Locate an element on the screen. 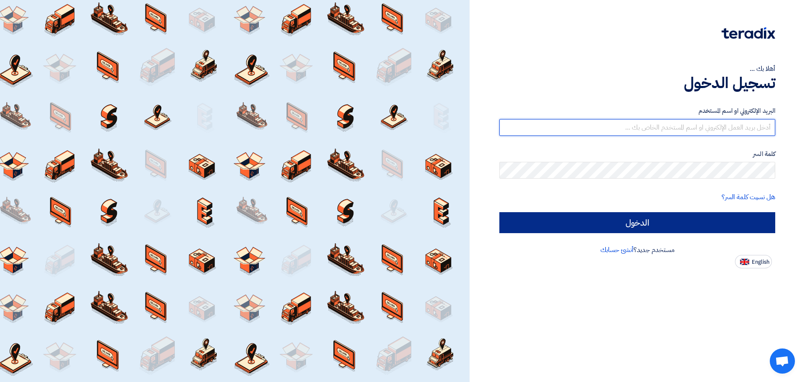  img: en-US.png is located at coordinates (745, 262).